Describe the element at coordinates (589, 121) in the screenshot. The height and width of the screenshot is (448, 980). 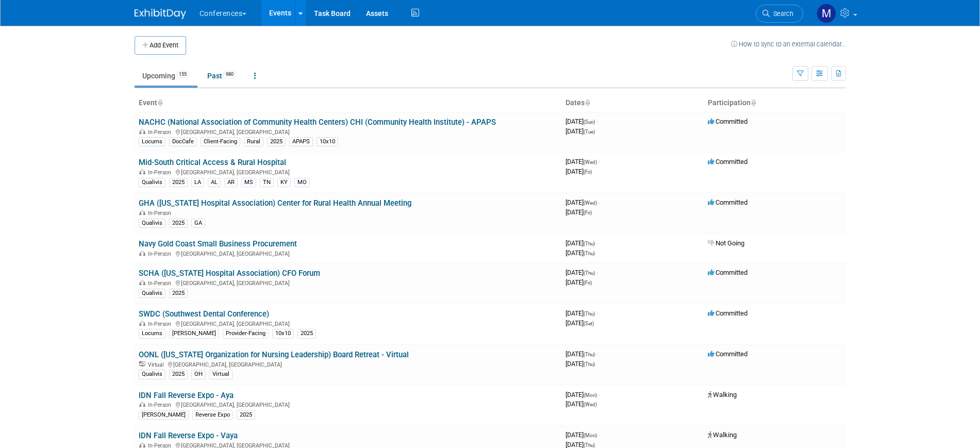
I see `span: (Sun)` at that location.